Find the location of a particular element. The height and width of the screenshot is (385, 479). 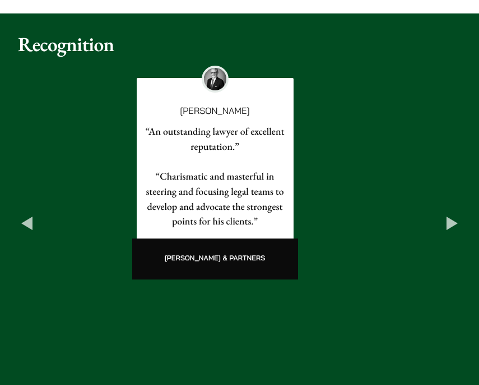

p: “Charismatic and masterful in steering and focusing legal teams to develop and advocate the stron... is located at coordinates (215, 199).